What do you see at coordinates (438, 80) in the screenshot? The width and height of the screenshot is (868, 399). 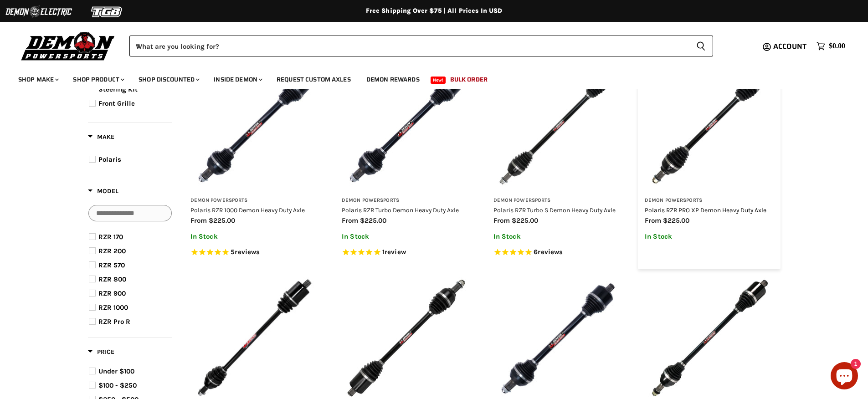 I see `span: New!` at bounding box center [438, 80].